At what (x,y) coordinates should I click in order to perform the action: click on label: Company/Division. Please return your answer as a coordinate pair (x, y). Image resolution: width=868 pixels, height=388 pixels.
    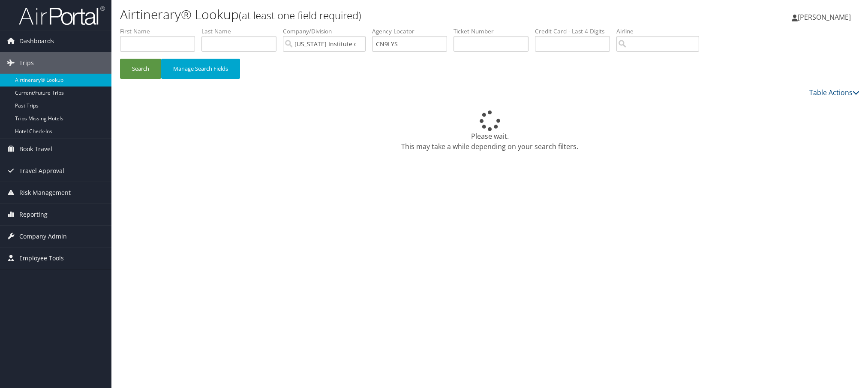
    Looking at the image, I should click on (327, 31).